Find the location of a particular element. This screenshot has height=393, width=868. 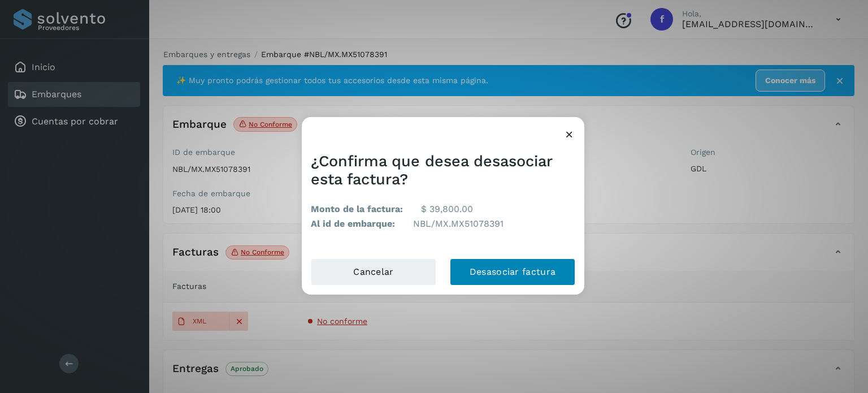

button: Desasociar factura is located at coordinates (512, 272).